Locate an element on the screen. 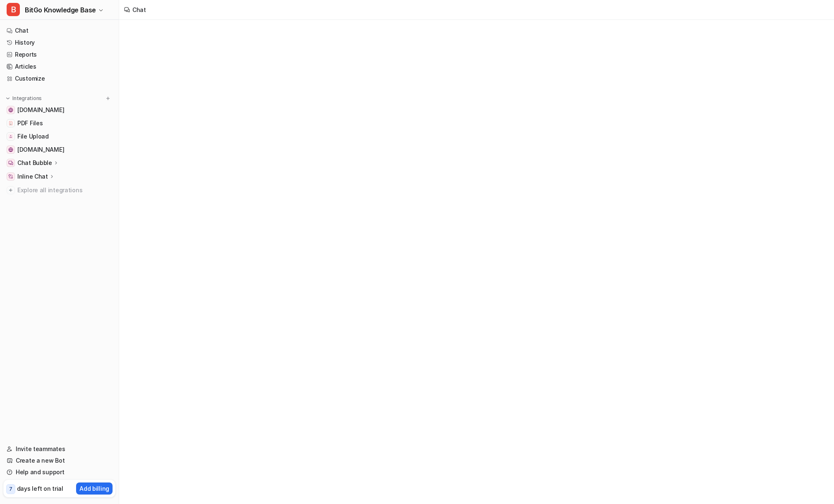  p: days left on trial is located at coordinates (40, 488).